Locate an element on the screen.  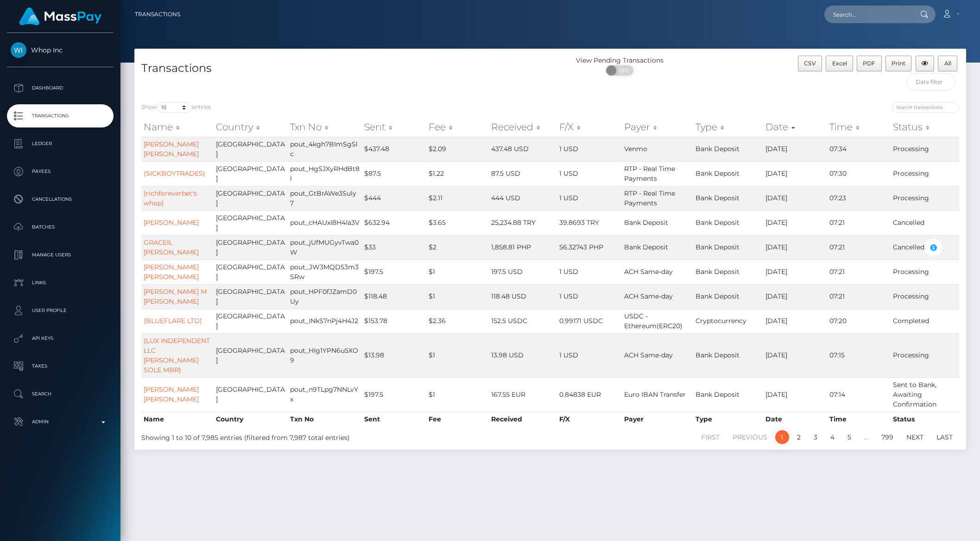
td: 07:20 is located at coordinates (859, 321).